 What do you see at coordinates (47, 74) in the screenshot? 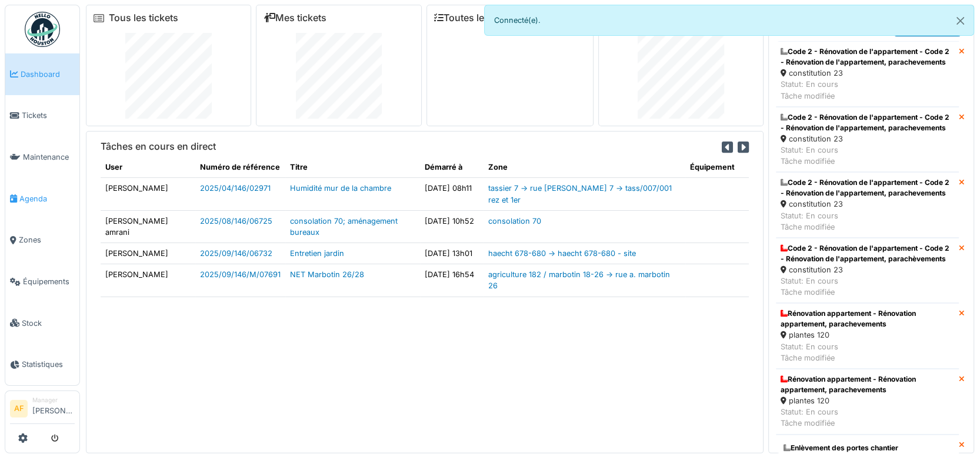
I see `span: Dashboard` at bounding box center [47, 74].